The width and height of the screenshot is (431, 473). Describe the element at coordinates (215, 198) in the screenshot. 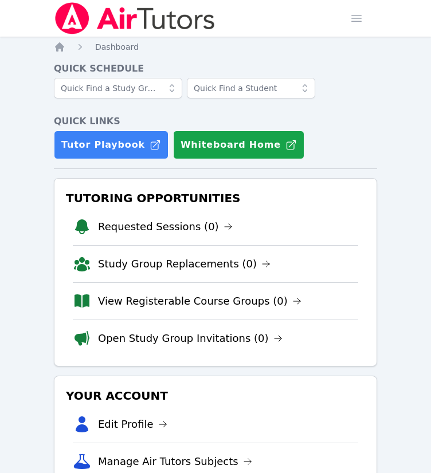

I see `h3: Tutoring Opportunities` at that location.